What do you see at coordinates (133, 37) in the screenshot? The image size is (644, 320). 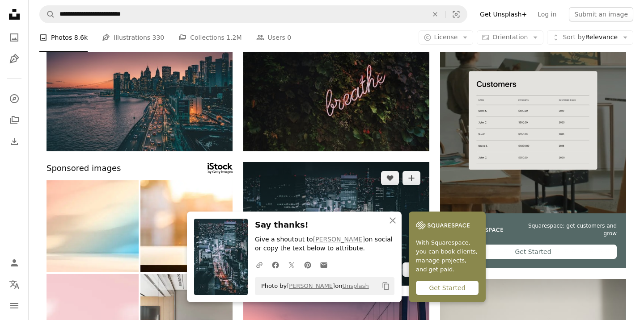 I see `a: Illustrations 330` at bounding box center [133, 37].